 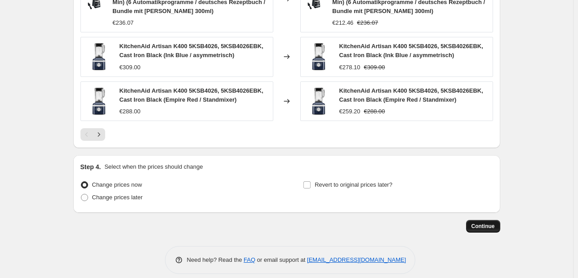 I want to click on strike: €236.07, so click(x=367, y=23).